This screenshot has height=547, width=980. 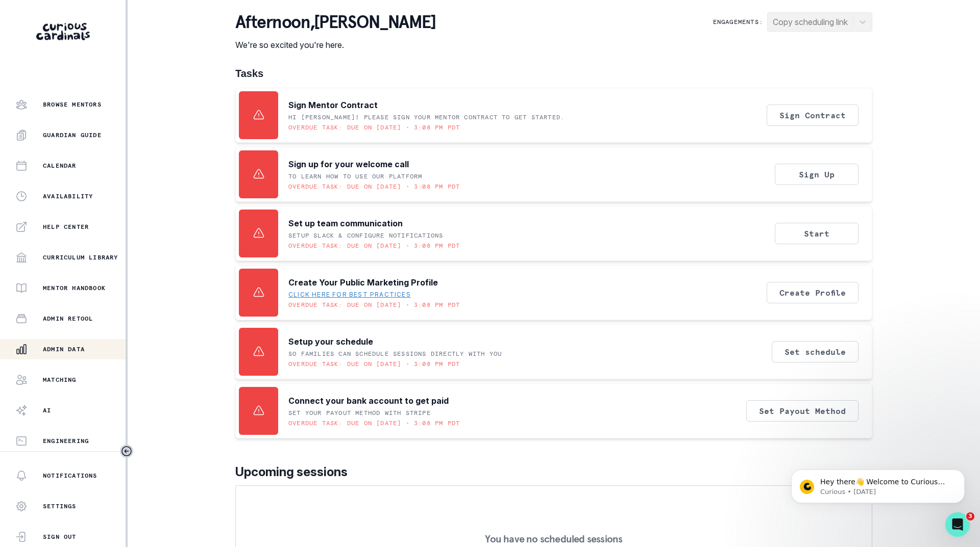 I want to click on span: 3, so click(x=970, y=517).